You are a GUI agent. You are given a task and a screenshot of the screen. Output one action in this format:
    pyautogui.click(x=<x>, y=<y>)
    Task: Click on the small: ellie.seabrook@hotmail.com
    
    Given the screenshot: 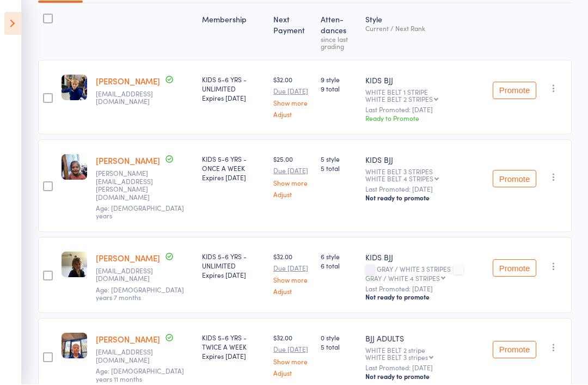 What is the action you would take?
    pyautogui.click(x=131, y=186)
    